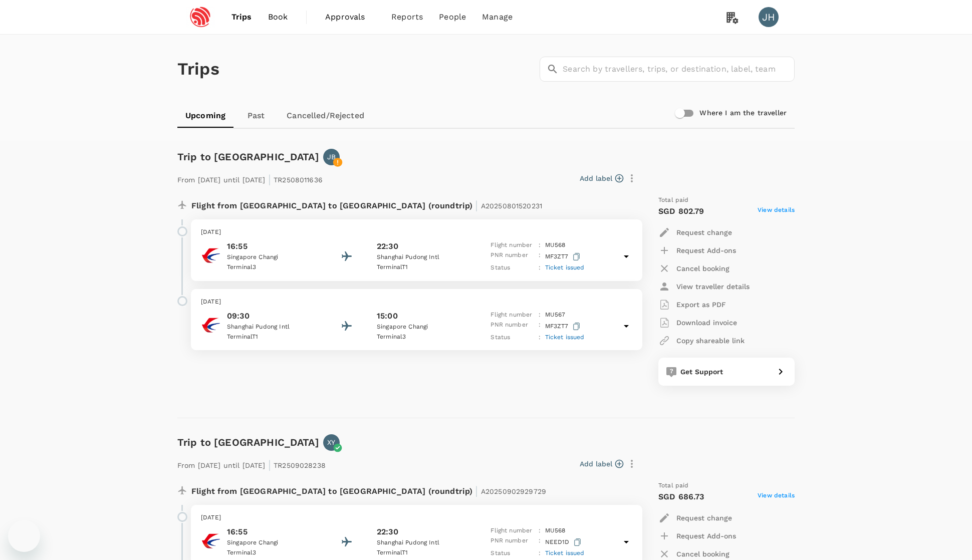 This screenshot has height=560, width=972. I want to click on a: Past, so click(256, 115).